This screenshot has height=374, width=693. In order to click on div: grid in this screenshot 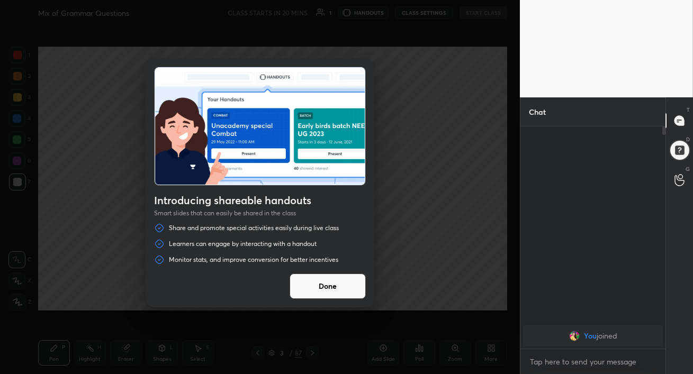, I will do `click(593, 336)`.